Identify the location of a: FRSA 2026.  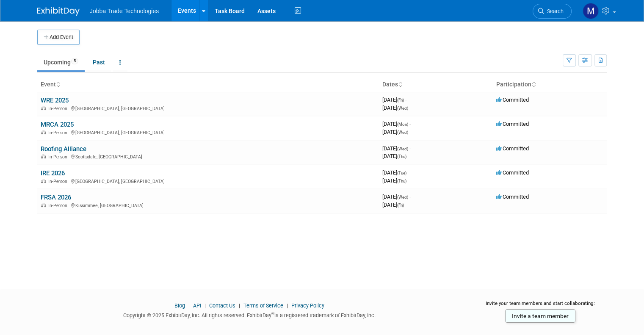
(56, 197).